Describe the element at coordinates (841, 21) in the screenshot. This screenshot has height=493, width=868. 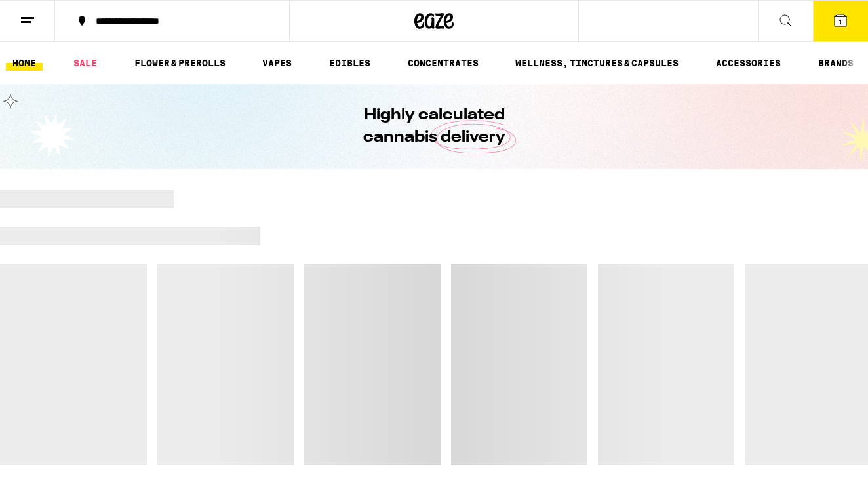
I see `span: 1` at that location.